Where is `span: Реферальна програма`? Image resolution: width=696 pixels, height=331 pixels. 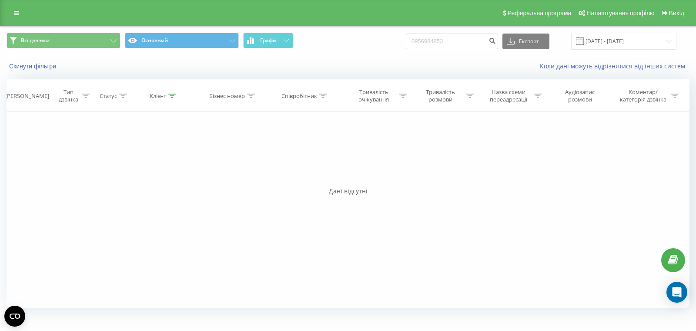
span: Реферальна програма is located at coordinates (540, 13).